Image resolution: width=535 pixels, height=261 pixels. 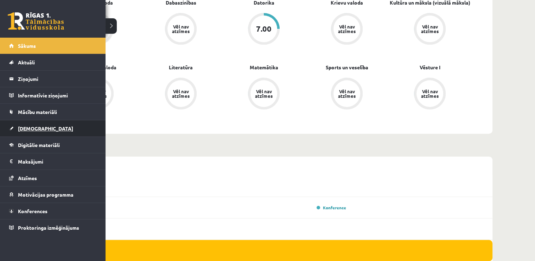 What do you see at coordinates (53, 178) in the screenshot?
I see `a: Atzīmes` at bounding box center [53, 178].